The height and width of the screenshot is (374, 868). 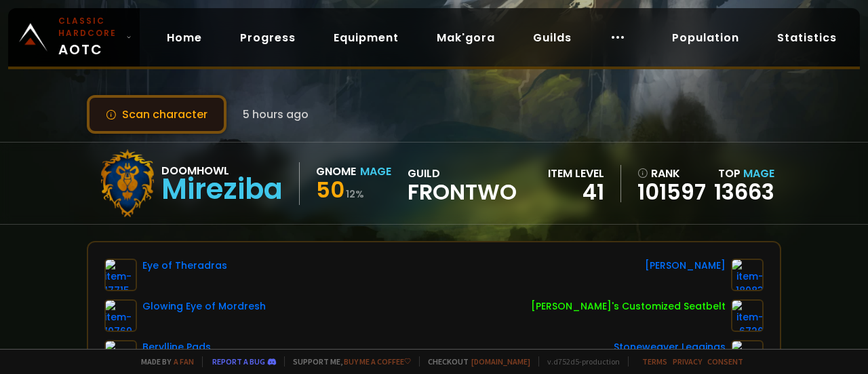 I want to click on a: 13663, so click(x=745, y=191).